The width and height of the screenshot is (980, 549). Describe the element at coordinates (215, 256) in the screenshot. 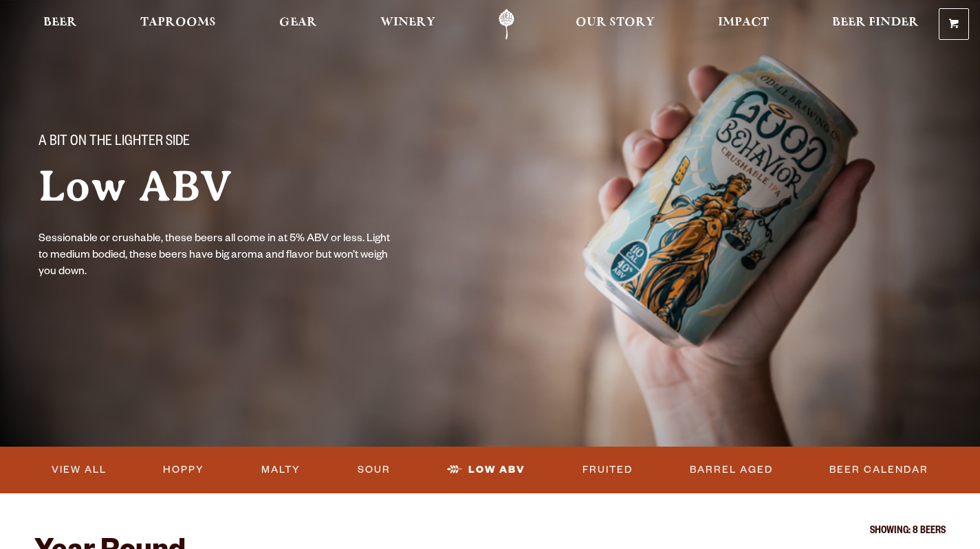

I see `p: Sessionable or crushable, these beers all come in at 5% ABV or less. Light to medium bodied, thes...` at that location.